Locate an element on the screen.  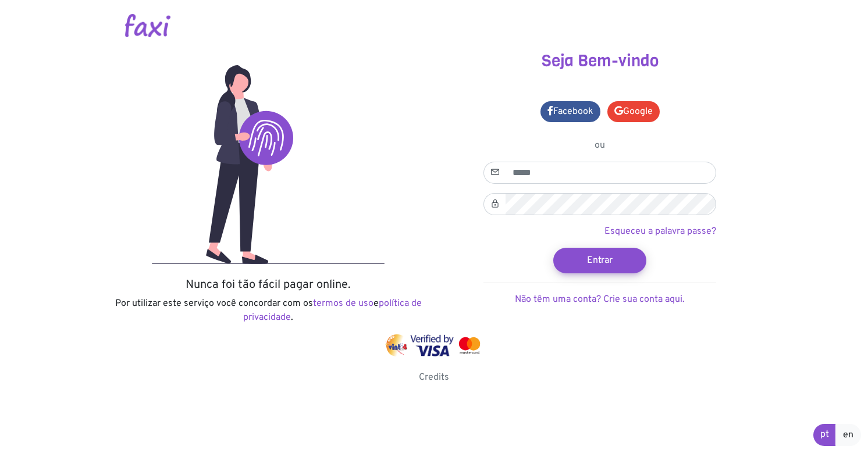
p: Por utilizar este serviço você concordar com os e . is located at coordinates (268, 311).